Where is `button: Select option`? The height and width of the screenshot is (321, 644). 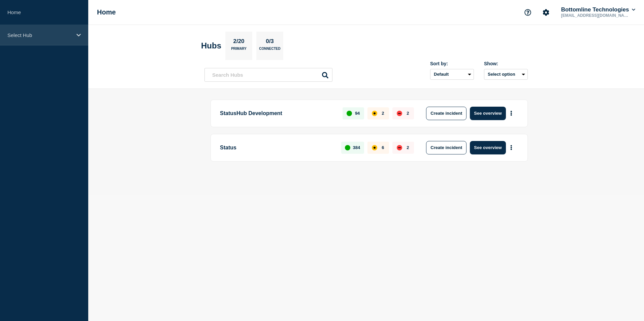 button: Select option is located at coordinates (506, 74).